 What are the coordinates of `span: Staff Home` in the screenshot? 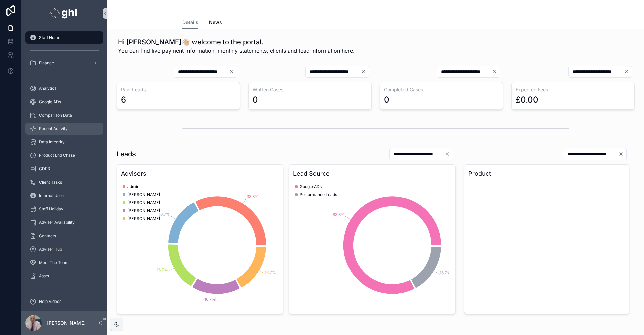 It's located at (50, 37).